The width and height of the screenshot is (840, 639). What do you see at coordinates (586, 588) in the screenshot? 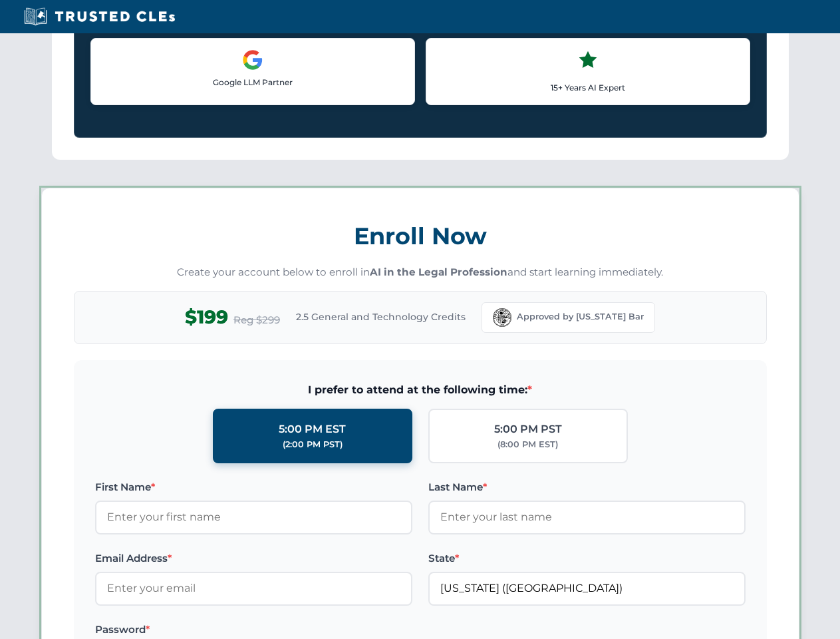
I see `input: Florida (FL)` at bounding box center [586, 588].